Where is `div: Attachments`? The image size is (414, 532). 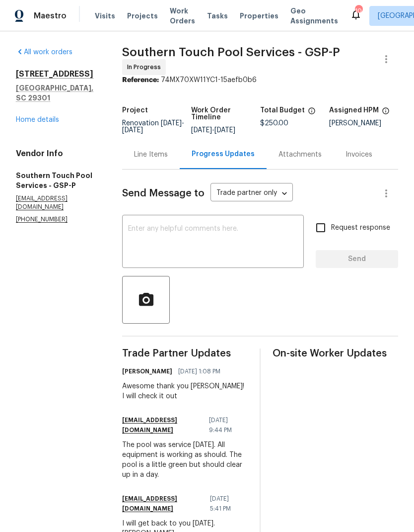 div: Attachments is located at coordinates (300, 155).